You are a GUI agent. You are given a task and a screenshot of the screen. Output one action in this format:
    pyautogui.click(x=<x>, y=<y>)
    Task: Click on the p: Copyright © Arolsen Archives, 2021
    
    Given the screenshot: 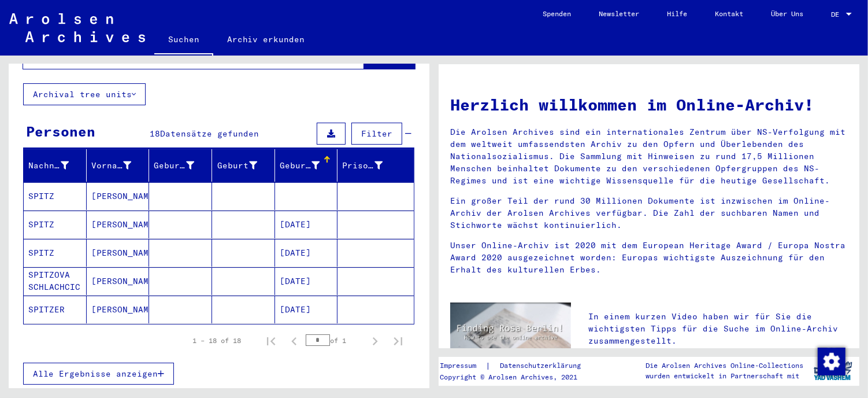 What is the action you would take?
    pyautogui.click(x=517, y=377)
    